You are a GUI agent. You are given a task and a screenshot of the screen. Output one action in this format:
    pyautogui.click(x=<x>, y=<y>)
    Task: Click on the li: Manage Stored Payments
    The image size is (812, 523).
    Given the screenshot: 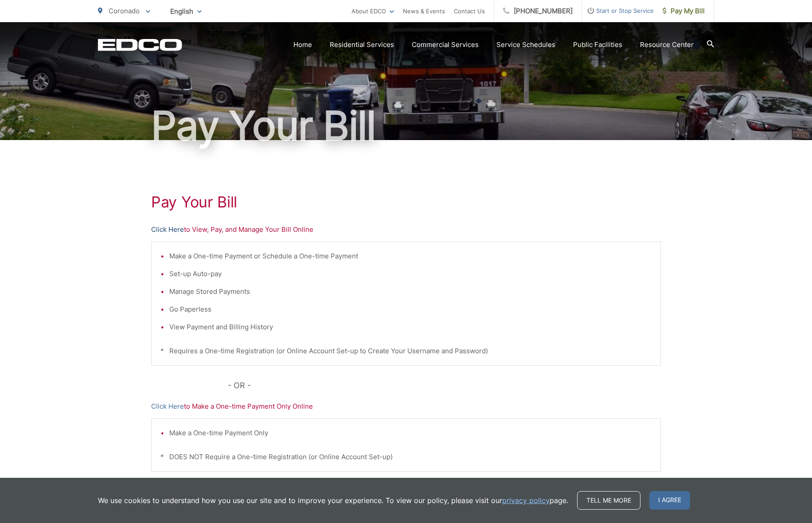 What is the action you would take?
    pyautogui.click(x=410, y=291)
    